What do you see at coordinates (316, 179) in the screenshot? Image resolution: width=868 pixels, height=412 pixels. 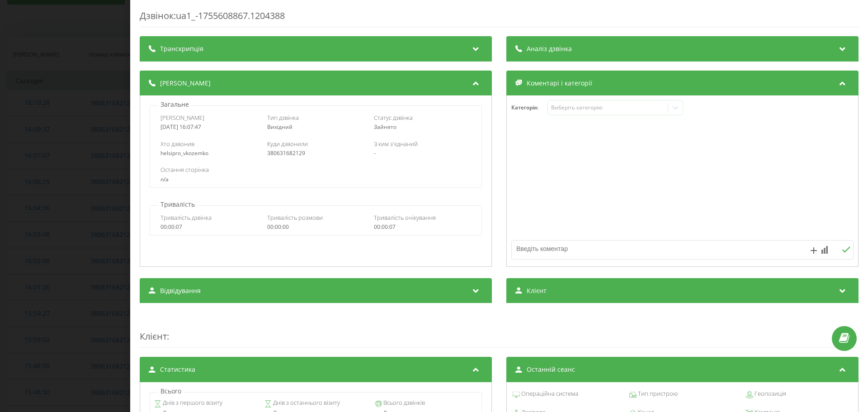 I see `div: n/a` at bounding box center [316, 179].